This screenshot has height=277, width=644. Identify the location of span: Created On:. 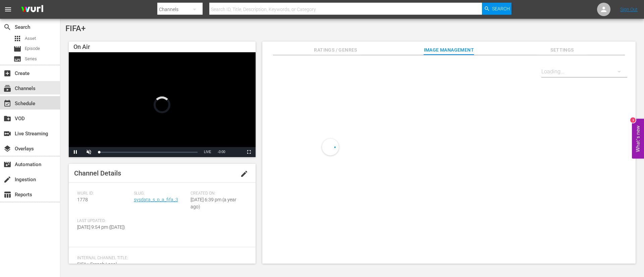
(217, 193).